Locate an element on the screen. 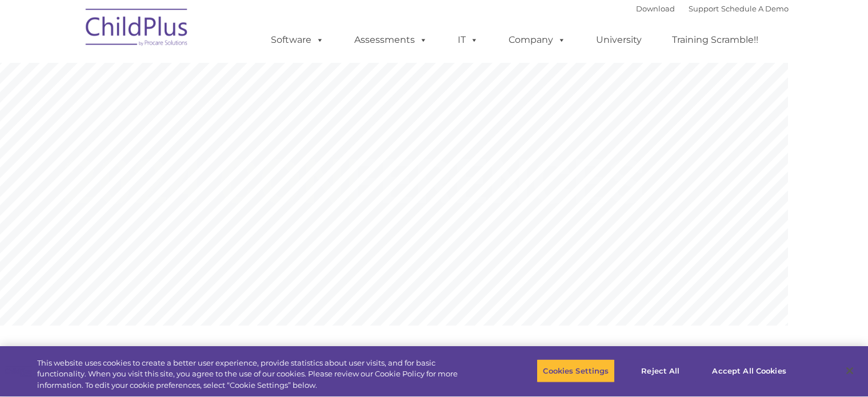  a: Schedule A Demo is located at coordinates (755, 8).